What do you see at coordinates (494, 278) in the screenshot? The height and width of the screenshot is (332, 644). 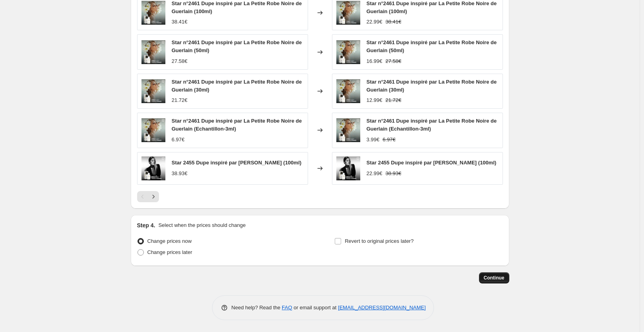 I see `button: Continue` at bounding box center [494, 278].